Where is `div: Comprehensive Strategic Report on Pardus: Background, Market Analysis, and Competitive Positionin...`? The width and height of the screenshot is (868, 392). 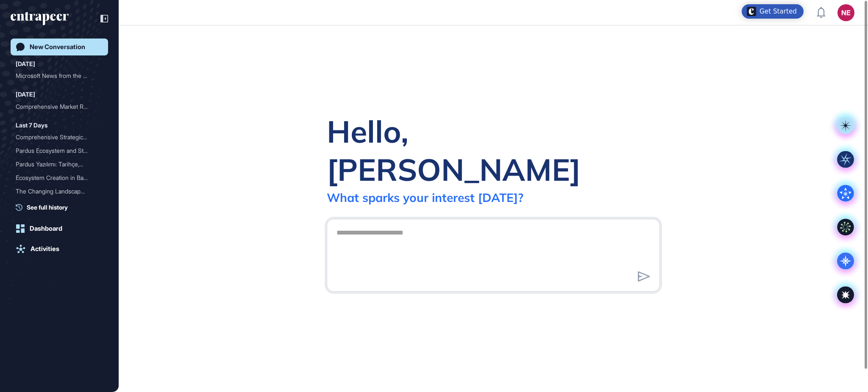 div: Comprehensive Strategic Report on Pardus: Background, Market Analysis, and Competitive Positionin... is located at coordinates (60, 137).